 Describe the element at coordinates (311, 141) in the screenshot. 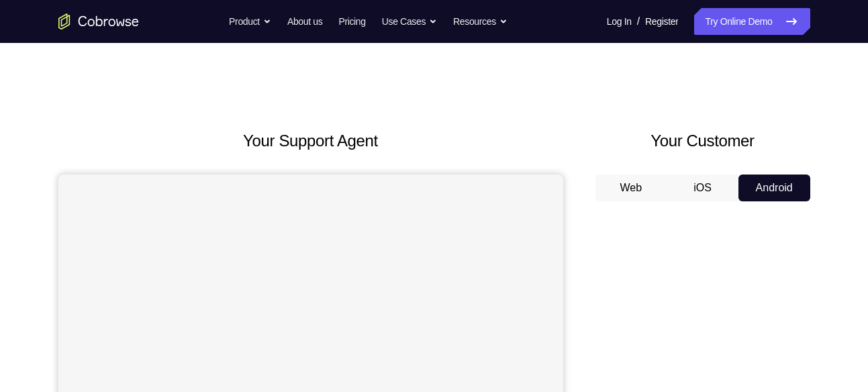

I see `h2: Your Support Agent` at that location.